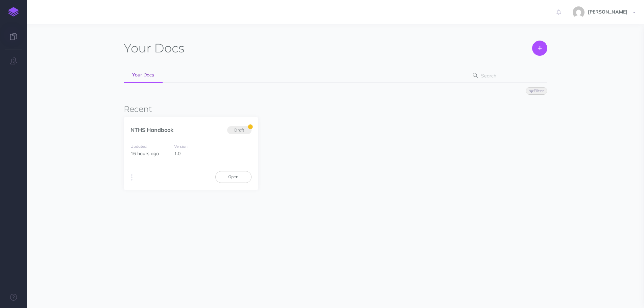 The width and height of the screenshot is (644, 308). What do you see at coordinates (143, 74) in the screenshot?
I see `span: Your Docs` at bounding box center [143, 74].